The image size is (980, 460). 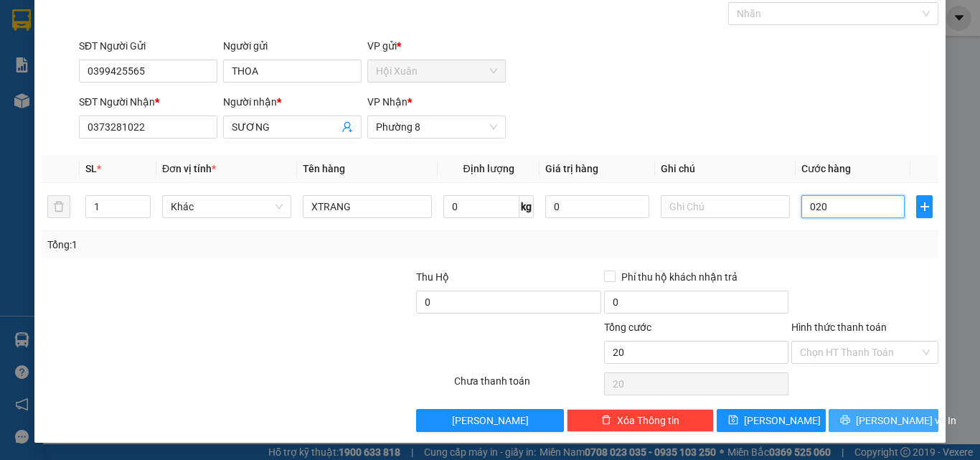 What do you see at coordinates (323, 169) in the screenshot?
I see `span: Tên hàng` at bounding box center [323, 169].